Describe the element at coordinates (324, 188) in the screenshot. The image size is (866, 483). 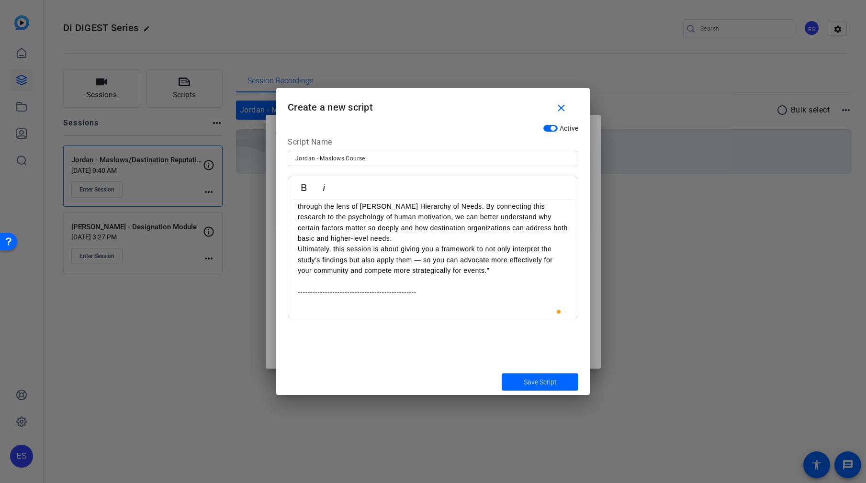
I see `button: Italic (Ctrl+I)` at that location.